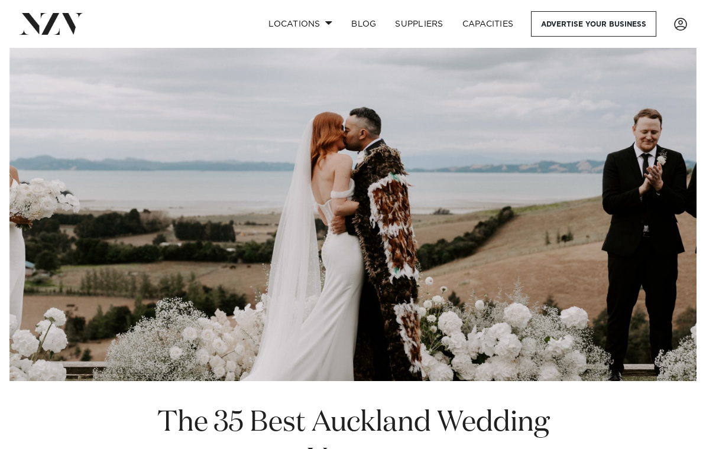  What do you see at coordinates (593, 24) in the screenshot?
I see `a: Advertise your business` at bounding box center [593, 24].